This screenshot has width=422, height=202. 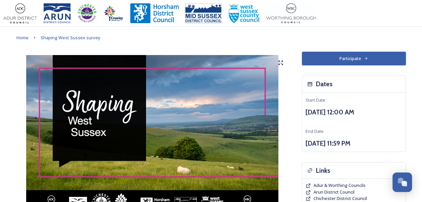 What do you see at coordinates (20, 13) in the screenshot?
I see `img: Adur%20logo%20%281%29.jpeg` at bounding box center [20, 13].